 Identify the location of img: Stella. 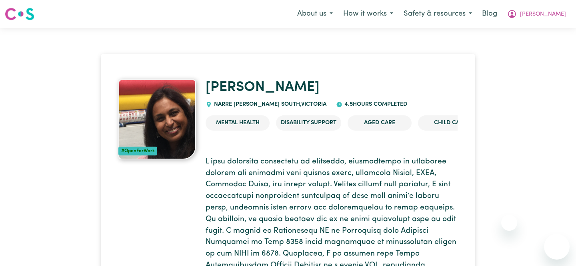
(157, 119).